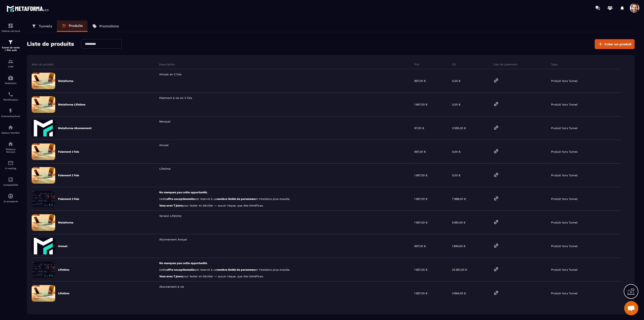 This screenshot has height=320, width=644. Describe the element at coordinates (11, 168) in the screenshot. I see `p: E-mailing` at that location.